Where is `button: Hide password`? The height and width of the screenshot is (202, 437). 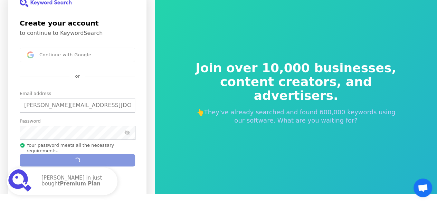 button: Hide password is located at coordinates (127, 133).